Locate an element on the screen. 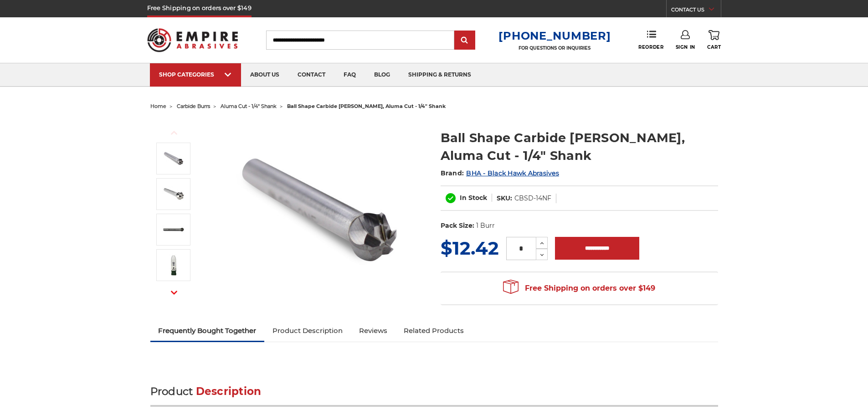 This screenshot has width=868, height=415. img: 1/4" ball aluma cut carbide bur is located at coordinates (174, 265).